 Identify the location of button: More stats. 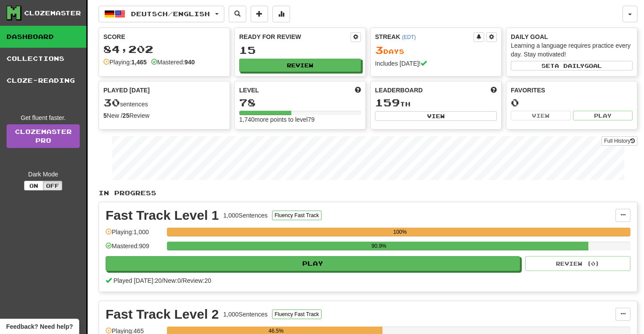
(281, 14).